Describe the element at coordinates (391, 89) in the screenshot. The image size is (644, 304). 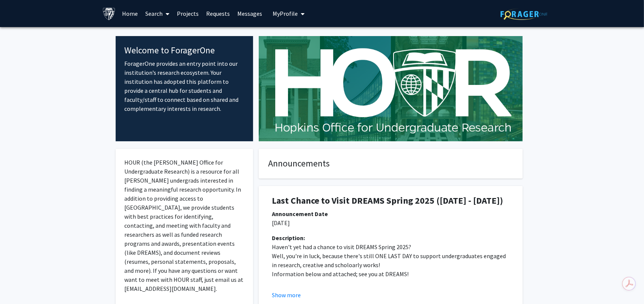
I see `img: Cover Image` at that location.